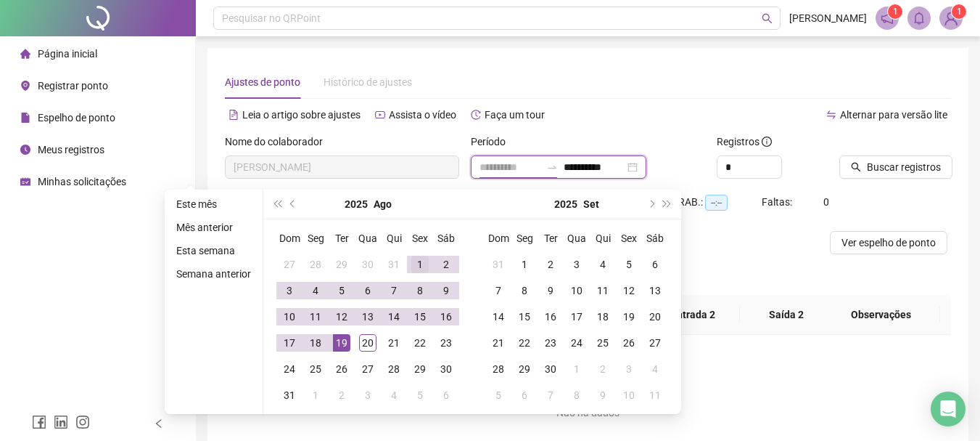 This screenshot has height=441, width=980. Describe the element at coordinates (655, 342) in the screenshot. I see `td: 2025-09-27` at that location.